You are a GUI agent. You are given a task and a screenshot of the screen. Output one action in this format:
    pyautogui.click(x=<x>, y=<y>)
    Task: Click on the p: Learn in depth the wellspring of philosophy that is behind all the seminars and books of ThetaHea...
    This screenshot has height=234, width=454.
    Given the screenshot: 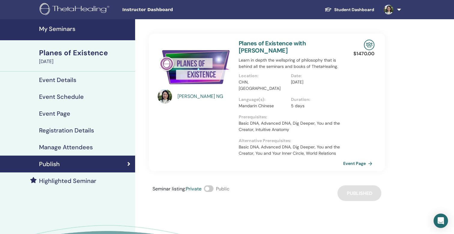 What is the action you would take?
    pyautogui.click(x=291, y=63)
    